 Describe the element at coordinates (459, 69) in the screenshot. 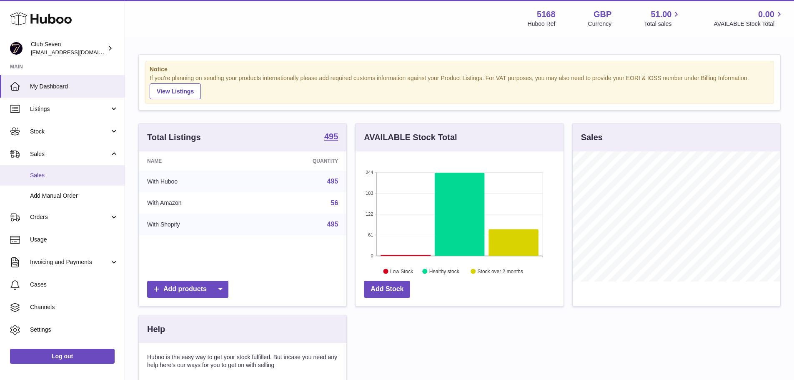

I see `strong: Notice` at that location.